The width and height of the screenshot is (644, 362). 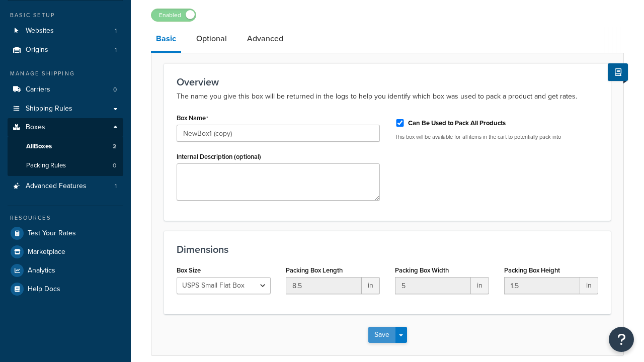 What do you see at coordinates (192, 118) in the screenshot?
I see `label: Box Name` at bounding box center [192, 118].